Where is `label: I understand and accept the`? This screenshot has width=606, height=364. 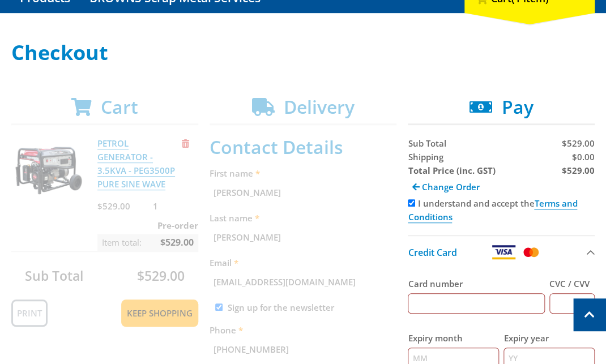 label: I understand and accept the is located at coordinates (492, 210).